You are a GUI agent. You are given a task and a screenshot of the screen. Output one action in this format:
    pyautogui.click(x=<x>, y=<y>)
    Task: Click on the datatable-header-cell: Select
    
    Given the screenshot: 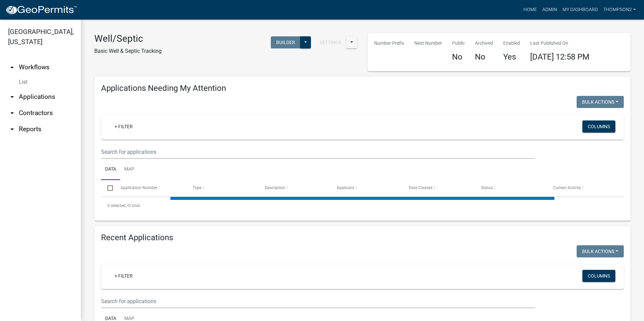 What is the action you would take?
    pyautogui.click(x=108, y=188)
    